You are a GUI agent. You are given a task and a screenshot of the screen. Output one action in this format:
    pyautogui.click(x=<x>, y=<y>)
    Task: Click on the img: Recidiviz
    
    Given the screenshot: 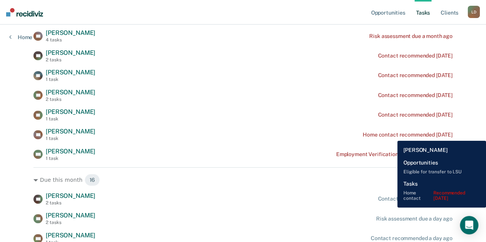 What is the action you would take?
    pyautogui.click(x=25, y=12)
    